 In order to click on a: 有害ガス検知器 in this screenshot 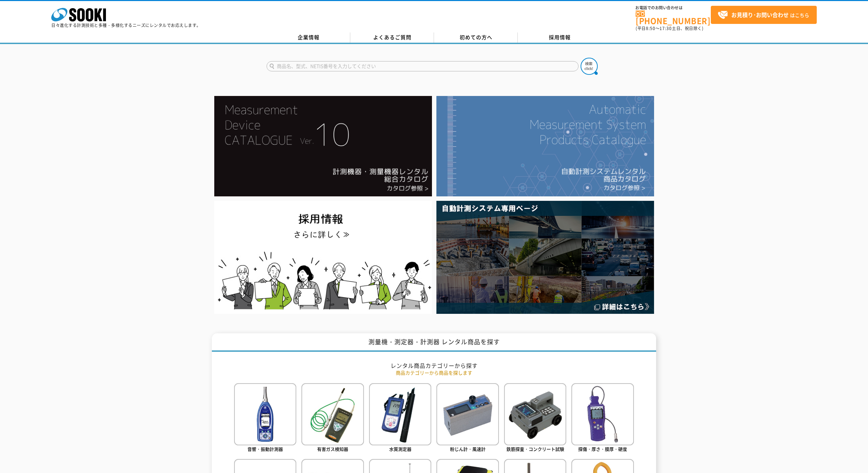, I will do `click(333, 418)`.